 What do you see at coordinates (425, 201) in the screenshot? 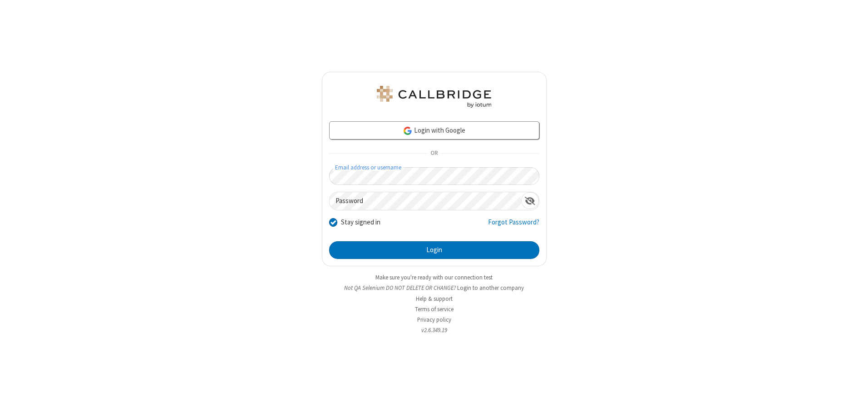
I see `input: Password` at bounding box center [425, 201].